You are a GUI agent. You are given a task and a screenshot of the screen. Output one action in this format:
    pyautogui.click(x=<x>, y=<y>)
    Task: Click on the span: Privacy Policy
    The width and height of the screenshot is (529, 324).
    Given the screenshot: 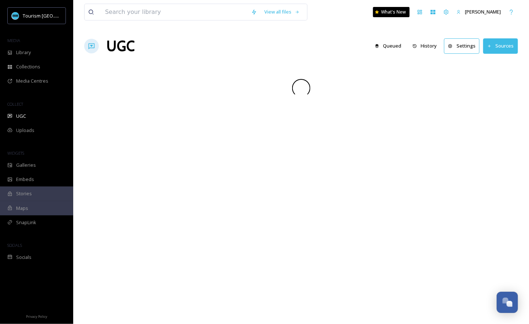 What is the action you would take?
    pyautogui.click(x=37, y=317)
    